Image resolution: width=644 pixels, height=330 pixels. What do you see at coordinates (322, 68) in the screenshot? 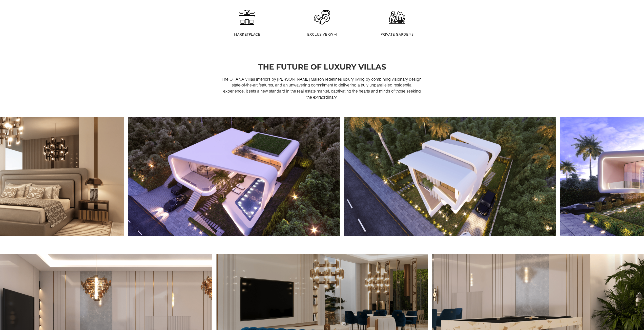
I see `h2: the future of luxury villas` at bounding box center [322, 68].